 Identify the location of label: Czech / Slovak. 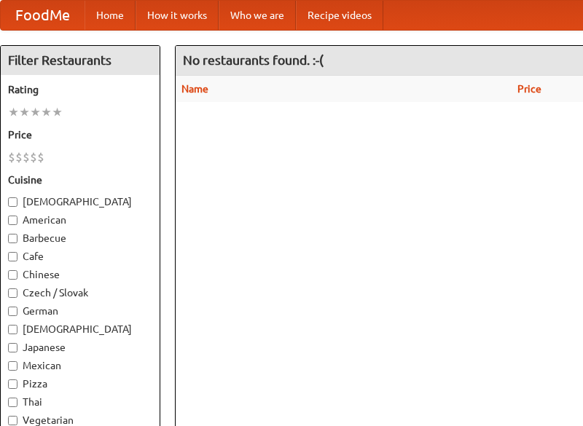
(80, 293).